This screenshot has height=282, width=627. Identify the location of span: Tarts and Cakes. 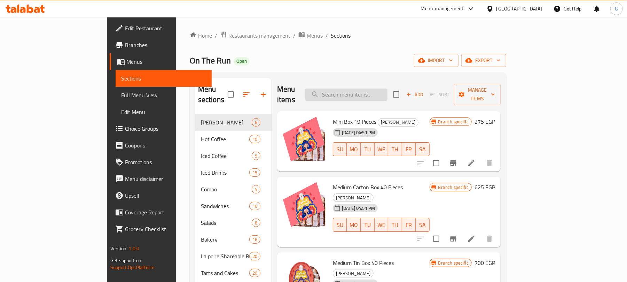
(225, 273).